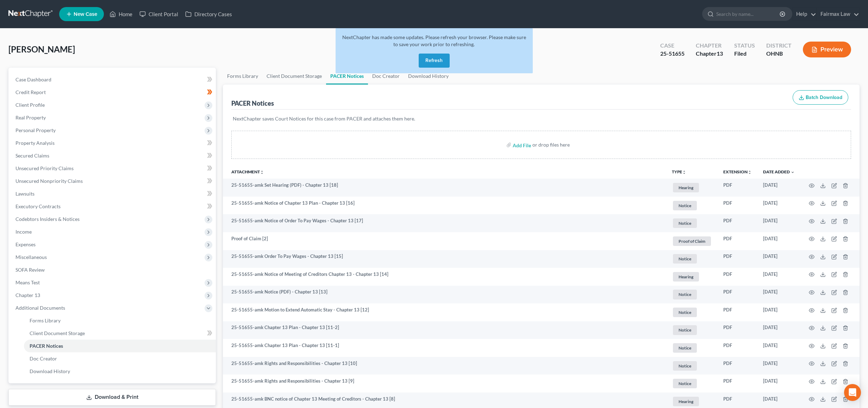 The width and height of the screenshot is (868, 408). I want to click on i: unfold_more, so click(684, 172).